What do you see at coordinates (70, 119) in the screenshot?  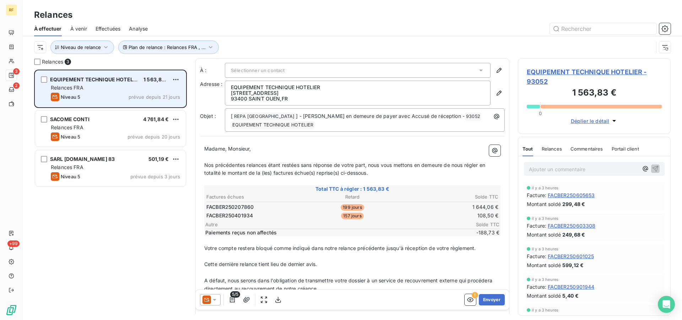 I see `span: SACOME CONTI` at bounding box center [70, 119].